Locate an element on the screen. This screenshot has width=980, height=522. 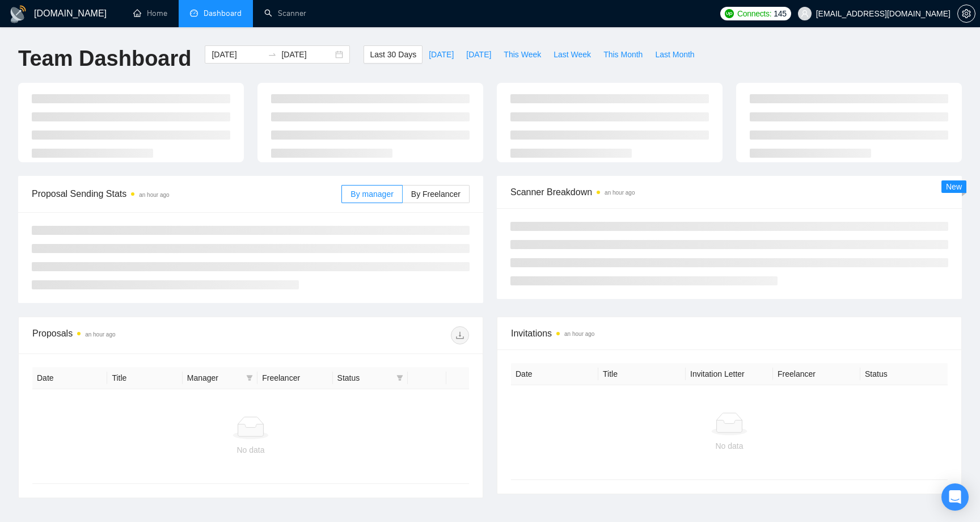
span: dashboard is located at coordinates (194, 13).